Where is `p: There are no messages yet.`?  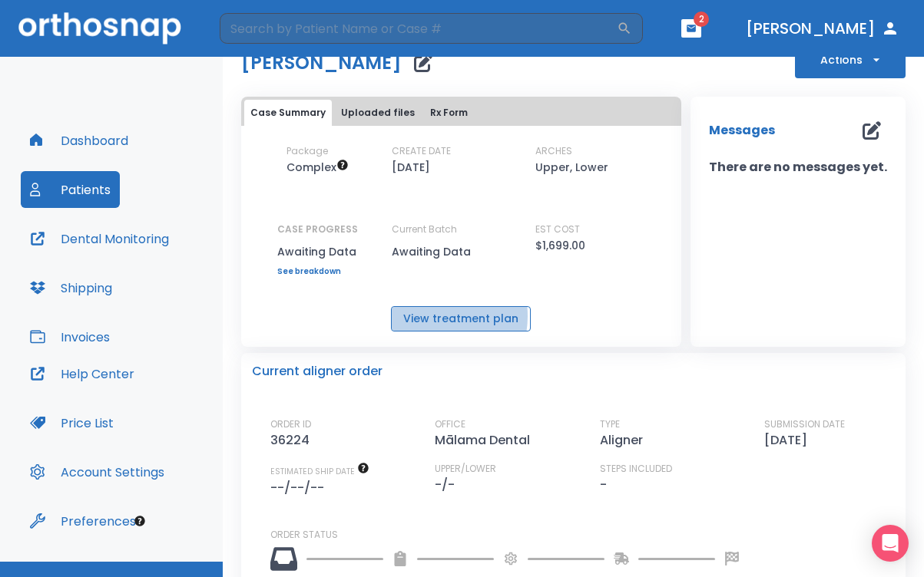
p: There are no messages yet. is located at coordinates (798, 167).